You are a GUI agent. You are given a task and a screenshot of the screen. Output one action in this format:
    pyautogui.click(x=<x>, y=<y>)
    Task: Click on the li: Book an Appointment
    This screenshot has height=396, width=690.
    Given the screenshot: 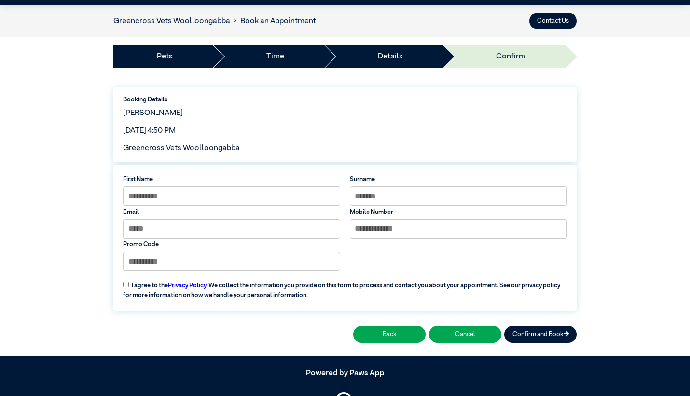 What is the action you would take?
    pyautogui.click(x=273, y=21)
    